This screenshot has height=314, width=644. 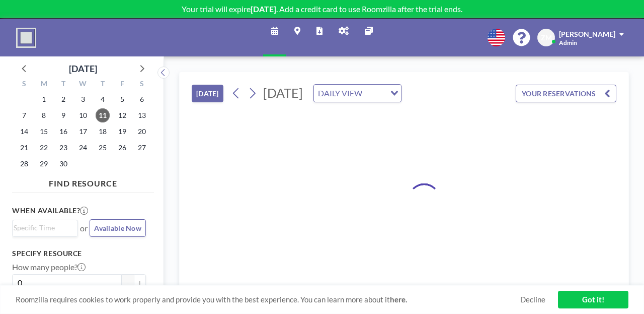 What do you see at coordinates (398, 300) in the screenshot?
I see `a: here.` at bounding box center [398, 300].